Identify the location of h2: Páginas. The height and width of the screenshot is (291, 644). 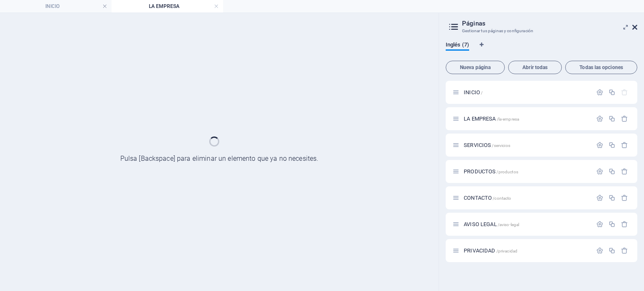
(550, 23).